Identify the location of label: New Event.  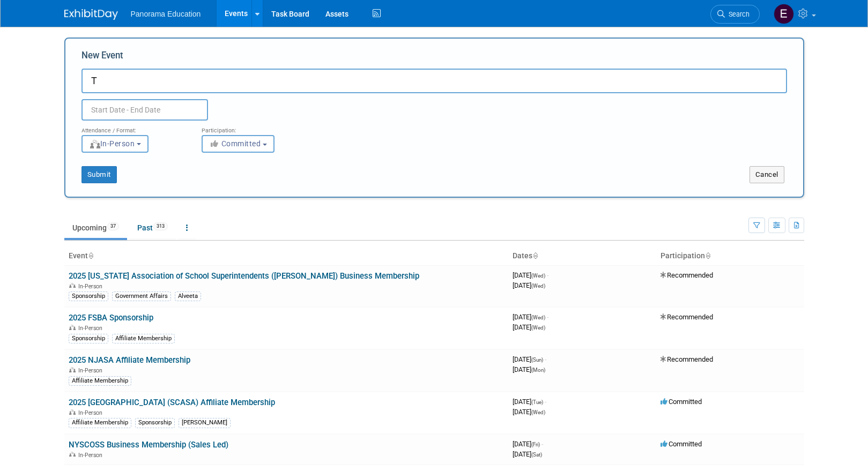
(103, 57).